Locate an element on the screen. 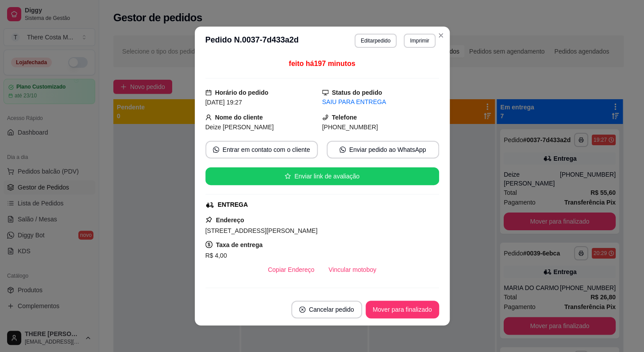  button: Vincular motoboy is located at coordinates (352, 269).